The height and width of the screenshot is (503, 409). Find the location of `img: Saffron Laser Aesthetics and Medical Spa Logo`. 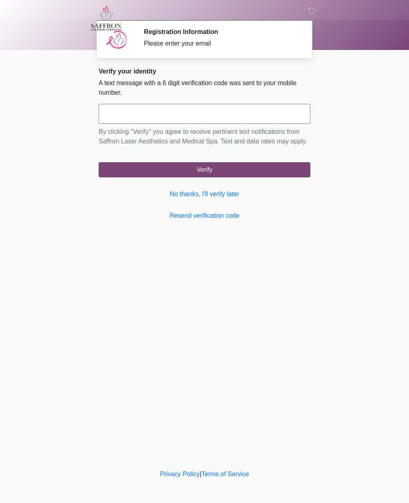

img: Saffron Laser Aesthetics and Medical Spa Logo is located at coordinates (106, 18).